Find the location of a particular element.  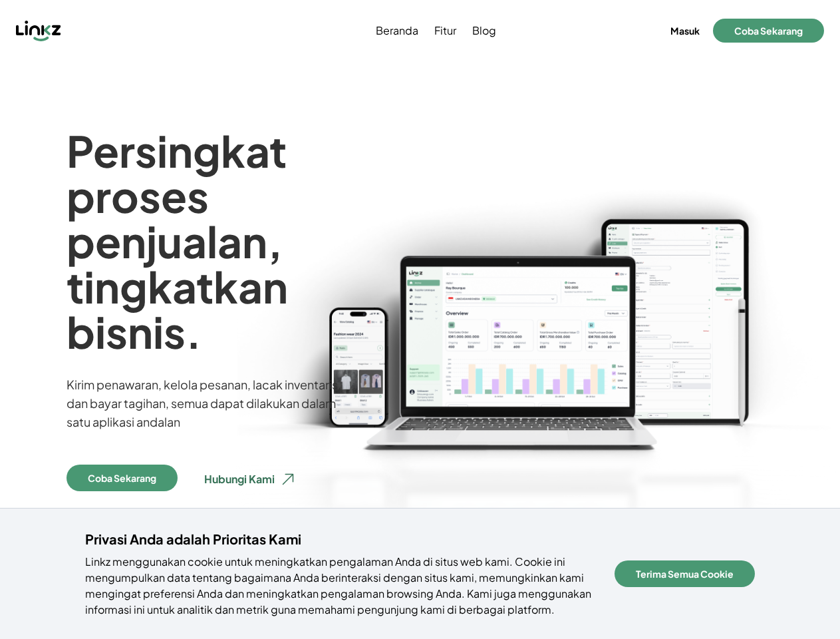

img: Linkz logo is located at coordinates (39, 31).